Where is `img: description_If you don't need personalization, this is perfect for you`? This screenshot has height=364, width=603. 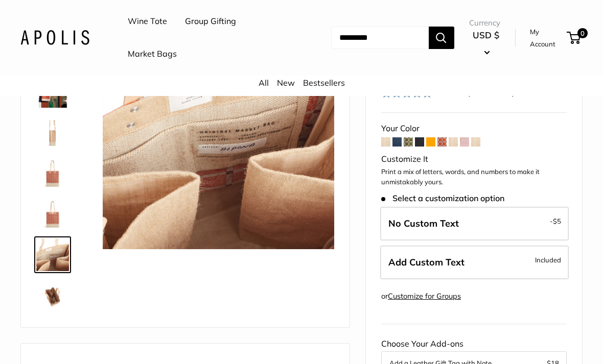
img: description_If you don't need personalization, this is perfect for you is located at coordinates (53, 214).